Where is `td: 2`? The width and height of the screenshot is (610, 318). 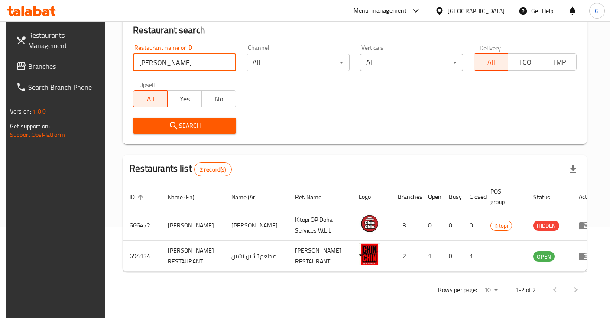
td: 2 is located at coordinates (406, 256).